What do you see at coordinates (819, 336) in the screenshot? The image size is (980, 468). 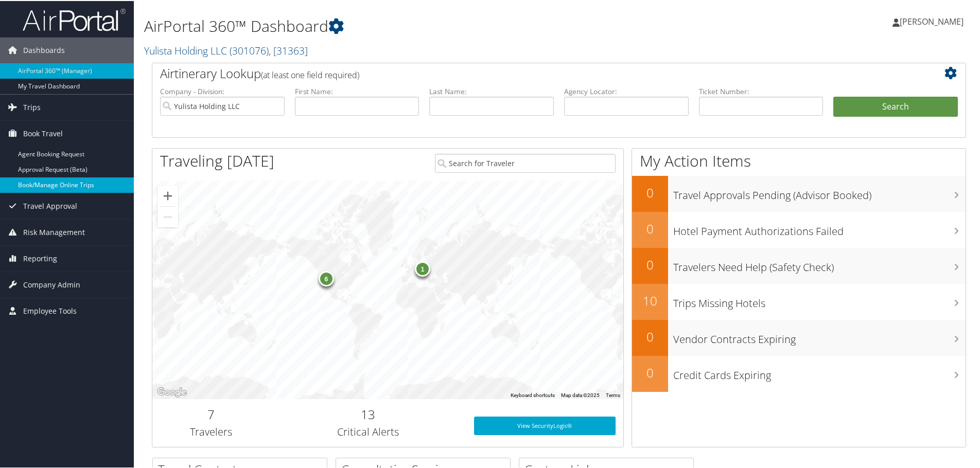 I see `h3: Vendor Contracts Expiring` at bounding box center [819, 336].